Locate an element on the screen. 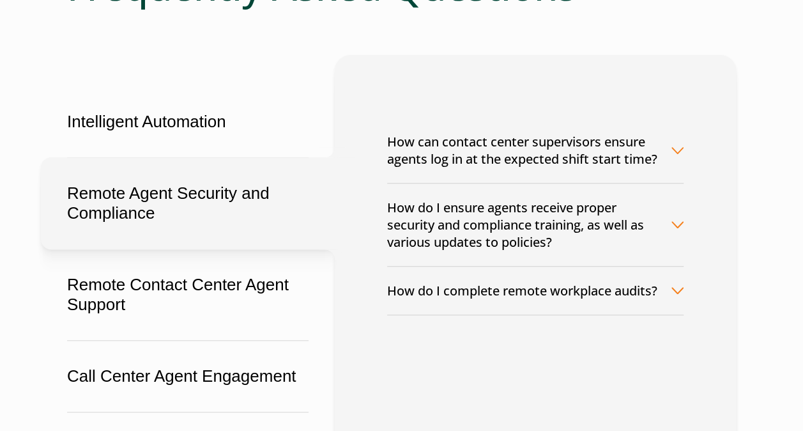 The height and width of the screenshot is (431, 803). button: How can contact center supervisors ensure agents log in at the expected shift start time? is located at coordinates (536, 150).